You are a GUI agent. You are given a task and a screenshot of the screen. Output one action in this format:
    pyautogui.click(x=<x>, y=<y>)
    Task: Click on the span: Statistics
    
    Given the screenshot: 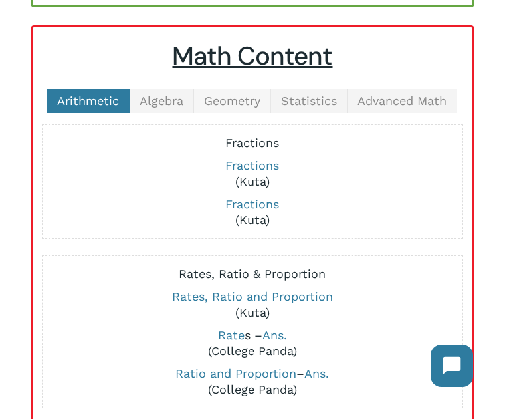 What is the action you would take?
    pyautogui.click(x=309, y=100)
    